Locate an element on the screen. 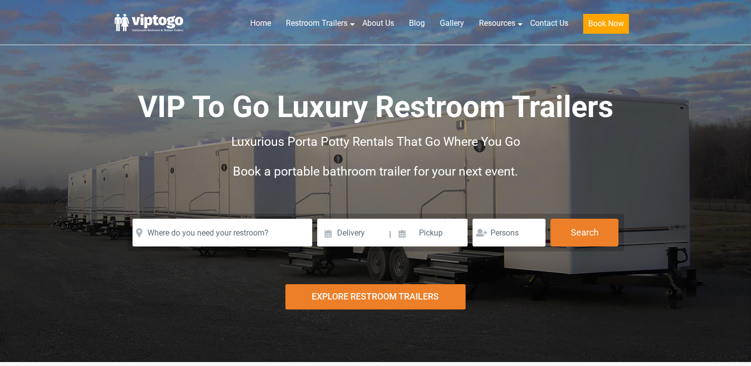 The height and width of the screenshot is (366, 751). a: Restroom Trailers is located at coordinates (317, 23).